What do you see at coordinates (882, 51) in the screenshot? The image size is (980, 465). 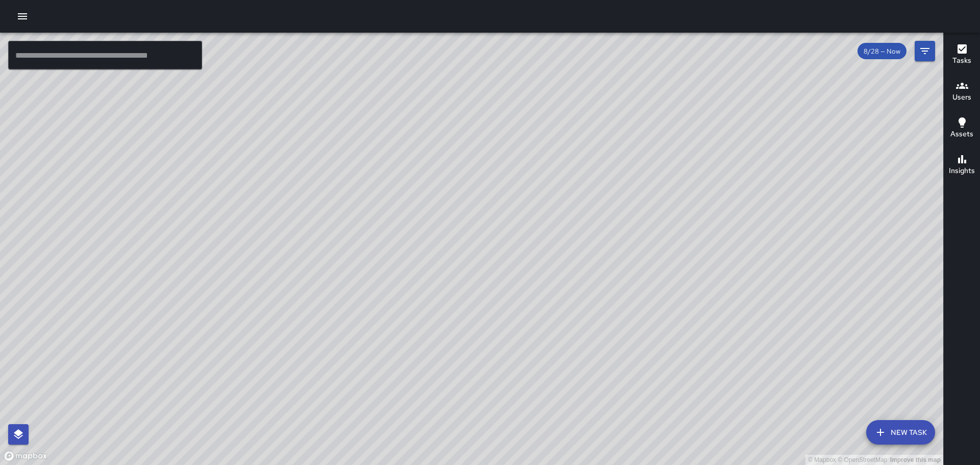 I see `span: 8/28 — Now` at bounding box center [882, 51].